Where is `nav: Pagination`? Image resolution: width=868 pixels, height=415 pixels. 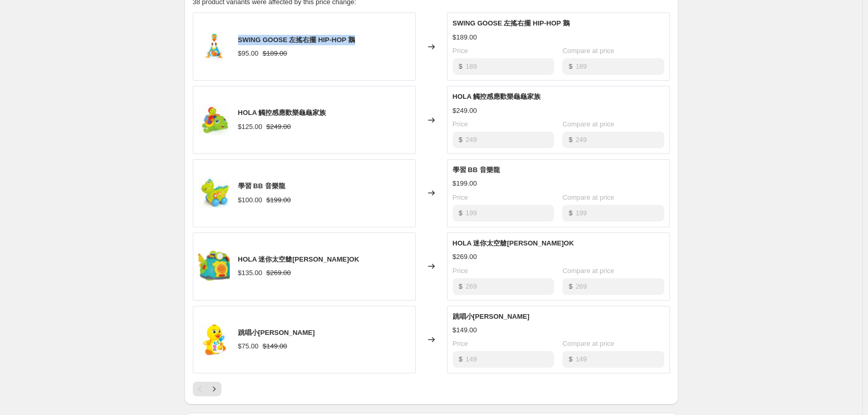
nav: Pagination is located at coordinates (207, 389).